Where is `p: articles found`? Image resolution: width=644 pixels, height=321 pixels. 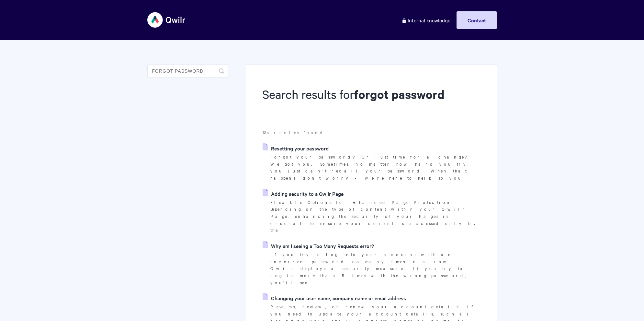
p: articles found is located at coordinates (371, 132).